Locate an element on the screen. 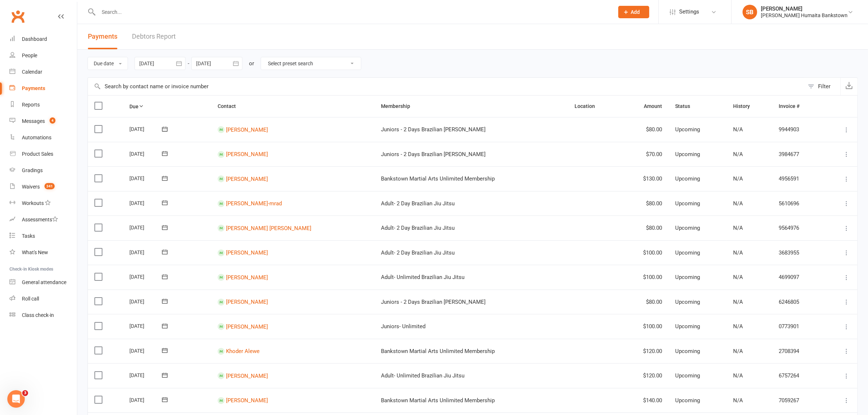 The image size is (868, 415). div: Gradings is located at coordinates (32, 170).